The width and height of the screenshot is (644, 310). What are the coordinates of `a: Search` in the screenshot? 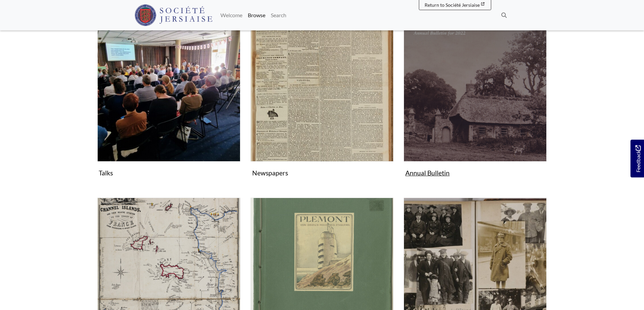 It's located at (279, 15).